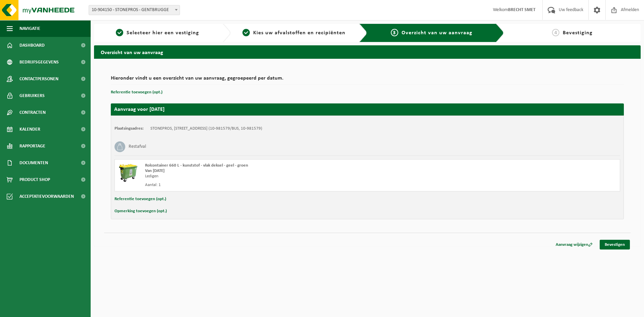 This screenshot has height=317, width=644. I want to click on span: Selecteer hier een vestiging, so click(163, 33).